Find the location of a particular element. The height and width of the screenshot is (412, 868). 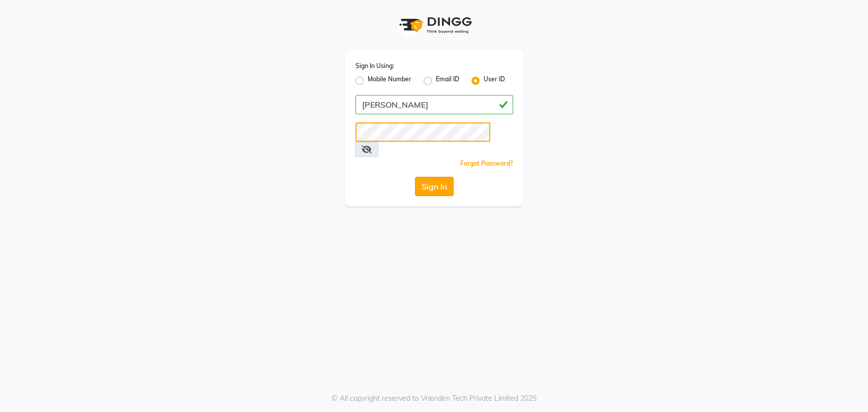

img: logo1.svg is located at coordinates (434, 25).